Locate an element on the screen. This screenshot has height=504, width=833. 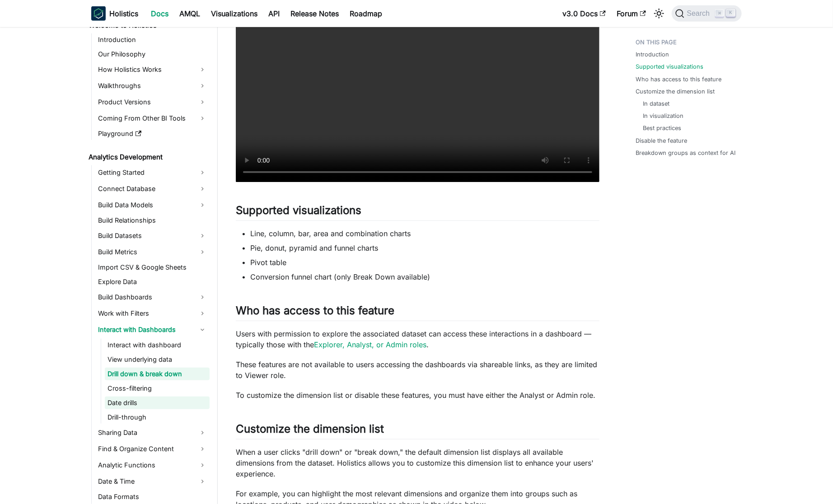
p: To customize the dimension list or disable these features, you must have either the Analyst or Ad... is located at coordinates (418, 395).